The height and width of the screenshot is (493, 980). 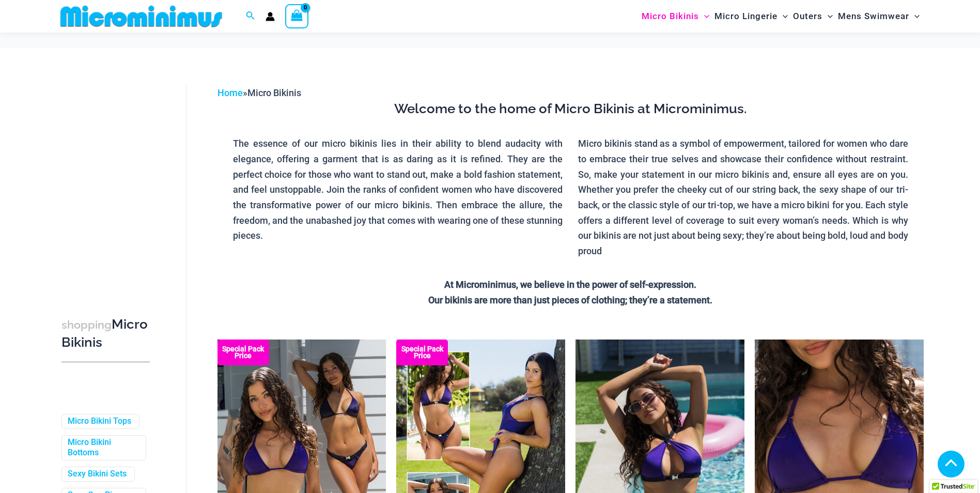 I want to click on a: Micro LingerieMenu ToggleMenu Toggle, so click(x=751, y=16).